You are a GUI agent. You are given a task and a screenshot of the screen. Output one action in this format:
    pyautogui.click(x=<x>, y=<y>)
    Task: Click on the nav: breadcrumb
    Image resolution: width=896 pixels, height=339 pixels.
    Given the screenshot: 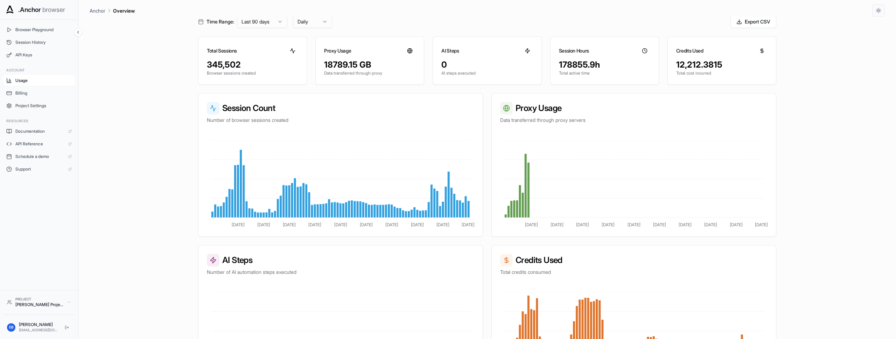 What is the action you would take?
    pyautogui.click(x=112, y=11)
    